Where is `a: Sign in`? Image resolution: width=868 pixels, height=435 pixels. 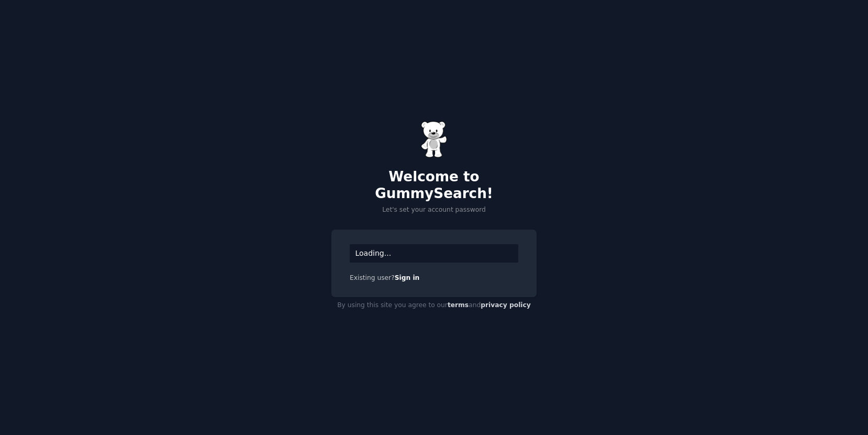
a: Sign in is located at coordinates (408, 278).